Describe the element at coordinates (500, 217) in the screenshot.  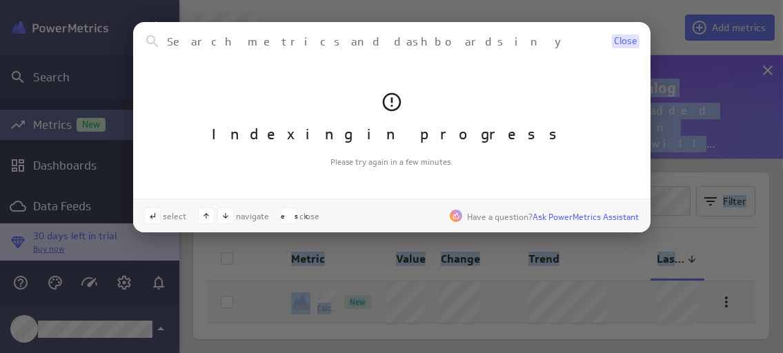
I see `span: Have a question?` at that location.